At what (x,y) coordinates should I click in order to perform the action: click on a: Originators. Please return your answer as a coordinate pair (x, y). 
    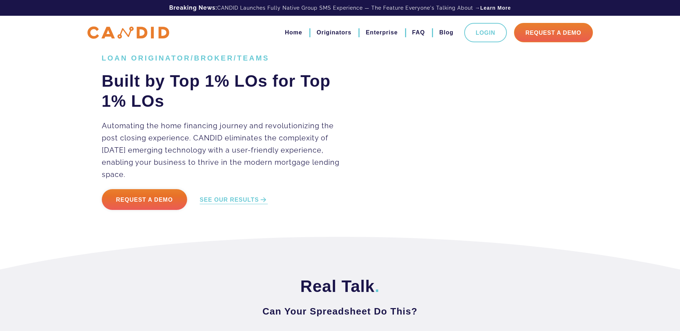
    Looking at the image, I should click on (333, 33).